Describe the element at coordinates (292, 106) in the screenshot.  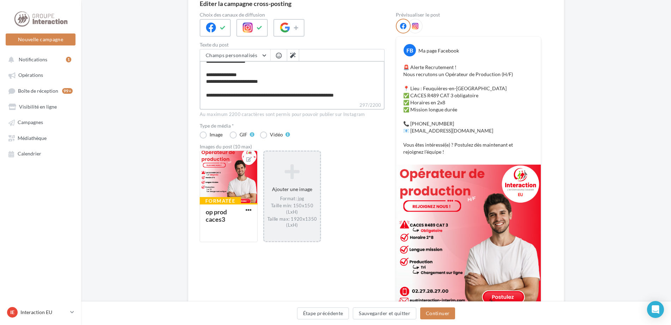
I see `label: 297/2200` at that location.